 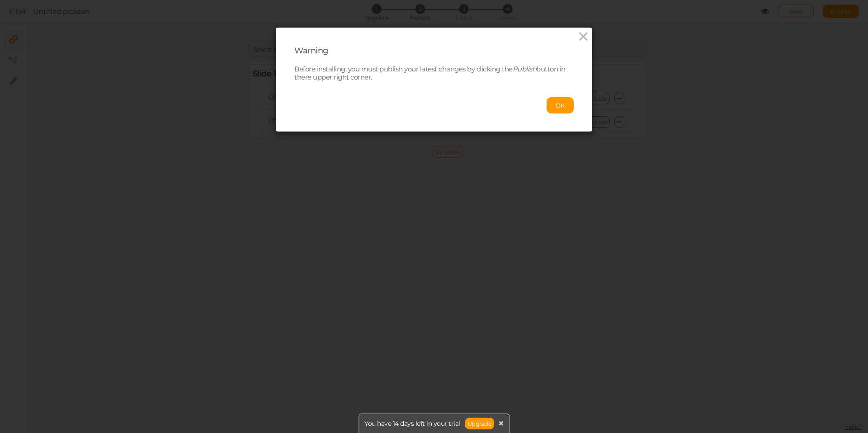 I want to click on p: Before installing, you must publish your latest changes by clicking the button in there upper rig..., so click(x=434, y=74).